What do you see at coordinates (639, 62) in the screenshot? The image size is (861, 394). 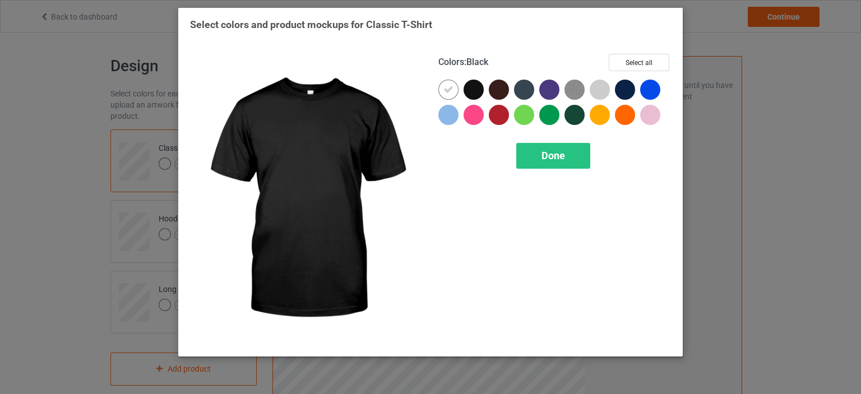 I see `button: Select all` at bounding box center [639, 62].